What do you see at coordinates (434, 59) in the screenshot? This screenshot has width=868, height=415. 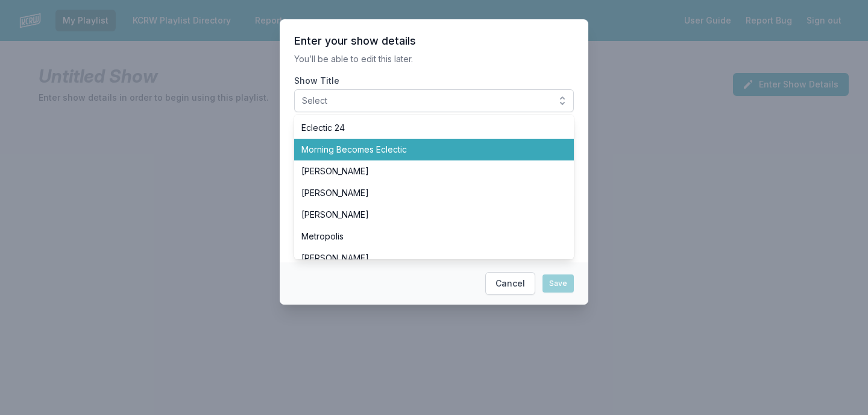 I see `p: You’ll be able to edit this later.` at bounding box center [434, 59].